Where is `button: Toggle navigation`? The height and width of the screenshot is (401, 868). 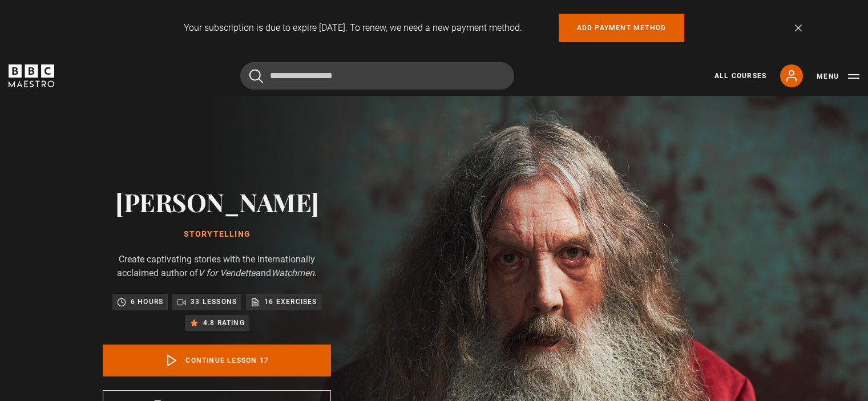 button: Toggle navigation is located at coordinates (838, 77).